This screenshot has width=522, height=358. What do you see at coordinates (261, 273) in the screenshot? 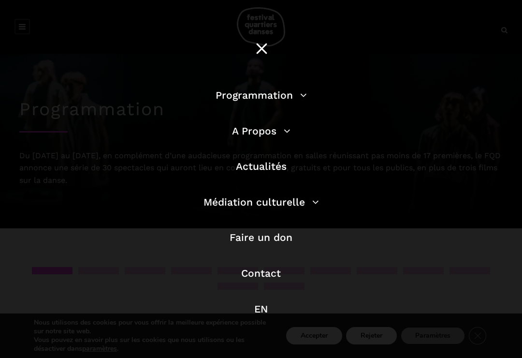
I see `a: Contact` at bounding box center [261, 273].